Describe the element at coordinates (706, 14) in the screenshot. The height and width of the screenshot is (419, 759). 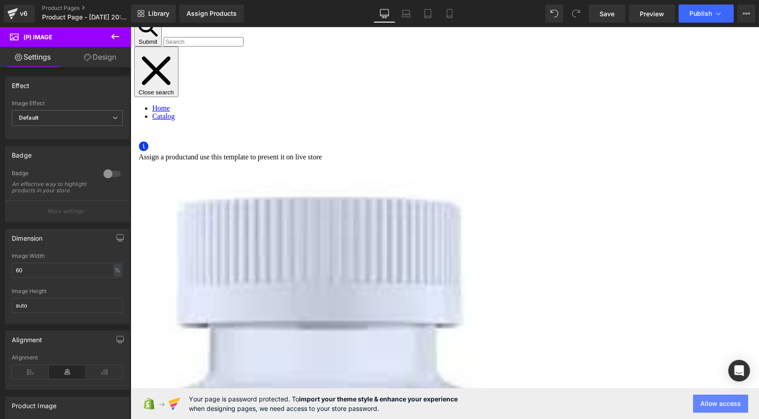
I see `button: Publish` at that location.